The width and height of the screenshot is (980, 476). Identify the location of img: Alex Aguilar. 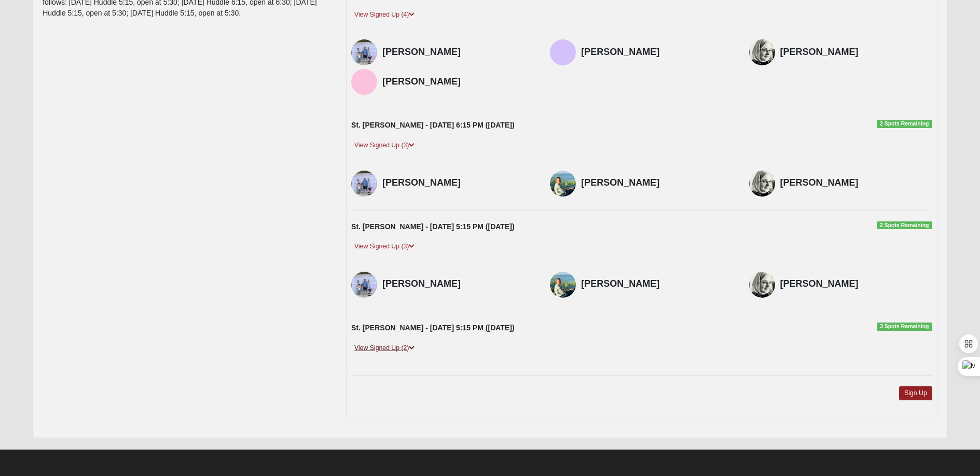
(365, 82).